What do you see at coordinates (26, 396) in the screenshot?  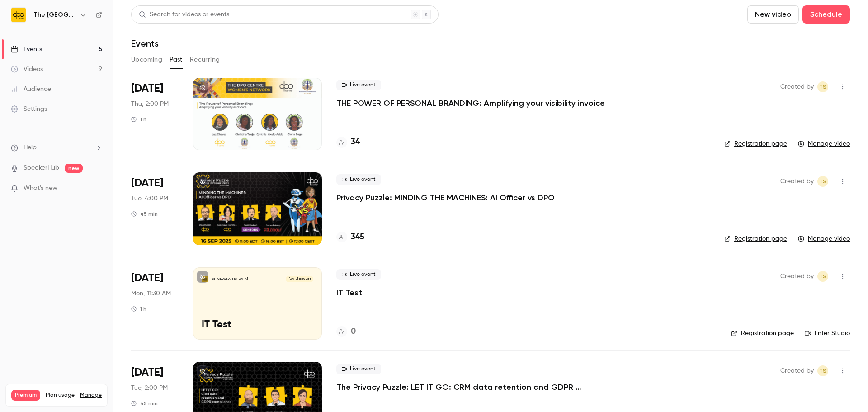 I see `span: Premium` at bounding box center [26, 396].